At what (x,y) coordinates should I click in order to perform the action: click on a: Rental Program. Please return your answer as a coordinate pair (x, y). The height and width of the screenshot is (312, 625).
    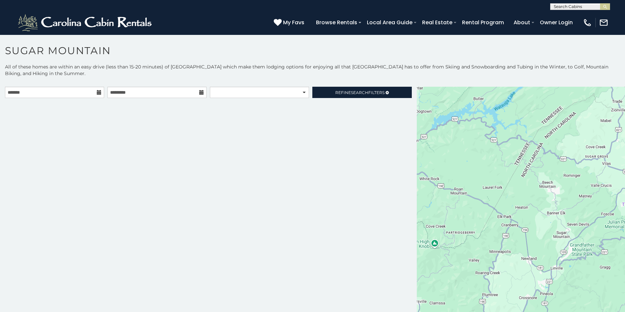
    Looking at the image, I should click on (483, 22).